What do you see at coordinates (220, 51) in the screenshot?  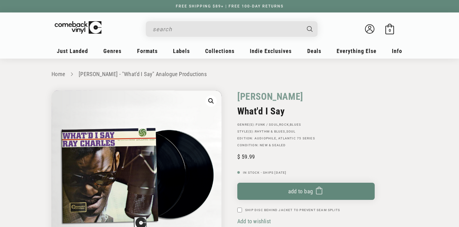 I see `span: Collections` at bounding box center [220, 51].